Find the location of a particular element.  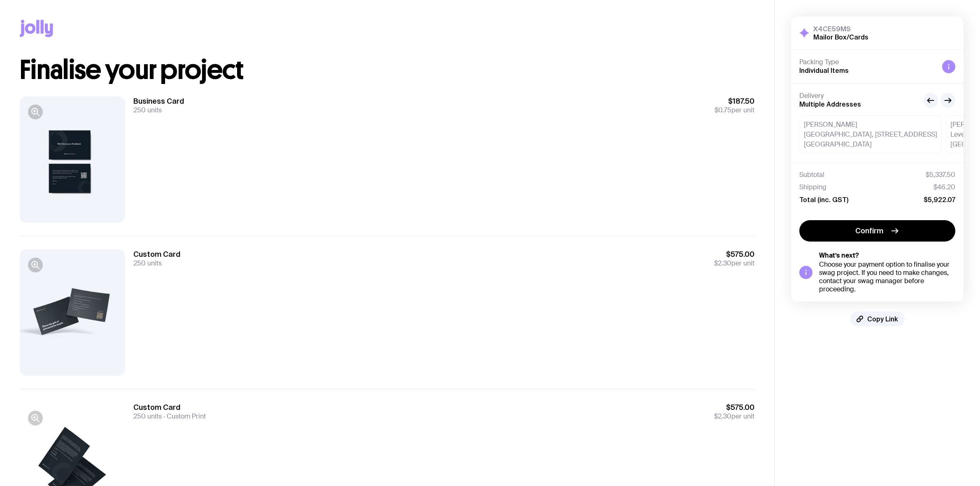

span: Custom Print is located at coordinates (184, 416).